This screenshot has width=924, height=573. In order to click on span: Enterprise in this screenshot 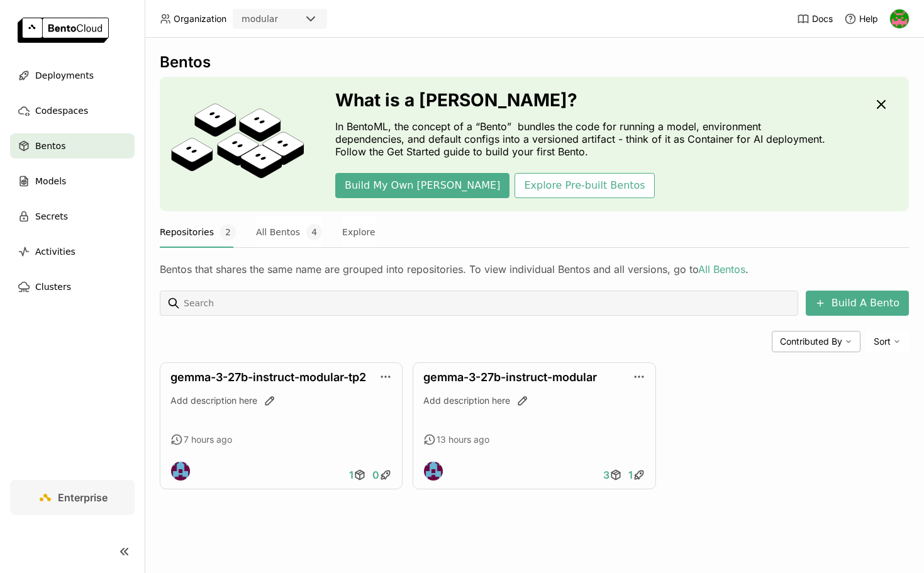, I will do `click(82, 497)`.